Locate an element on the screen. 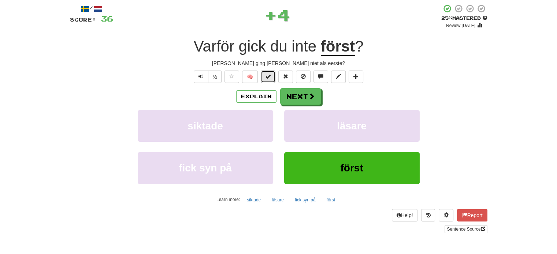 This screenshot has height=254, width=557. button: Favorite sentence (alt+f) is located at coordinates (232, 77).